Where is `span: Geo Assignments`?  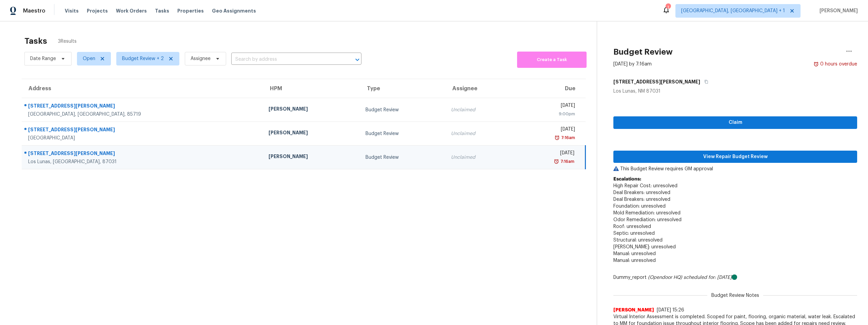 span: Geo Assignments is located at coordinates (234, 11).